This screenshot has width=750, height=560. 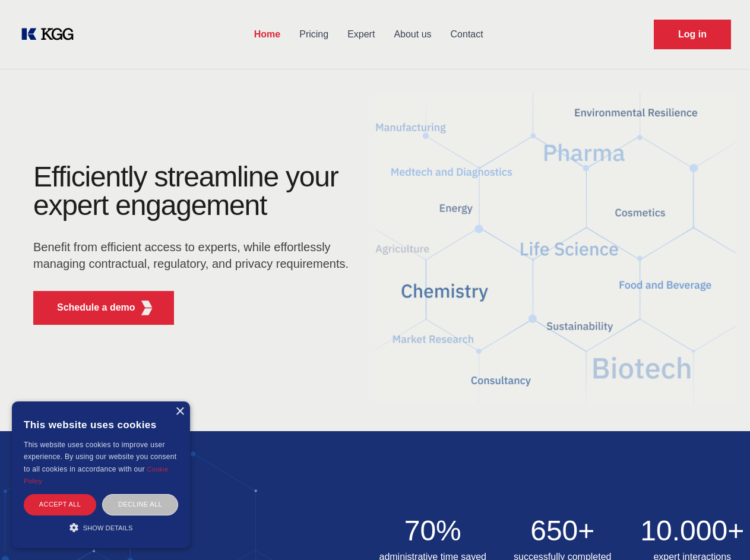 What do you see at coordinates (361, 34) in the screenshot?
I see `a: Expert` at bounding box center [361, 34].